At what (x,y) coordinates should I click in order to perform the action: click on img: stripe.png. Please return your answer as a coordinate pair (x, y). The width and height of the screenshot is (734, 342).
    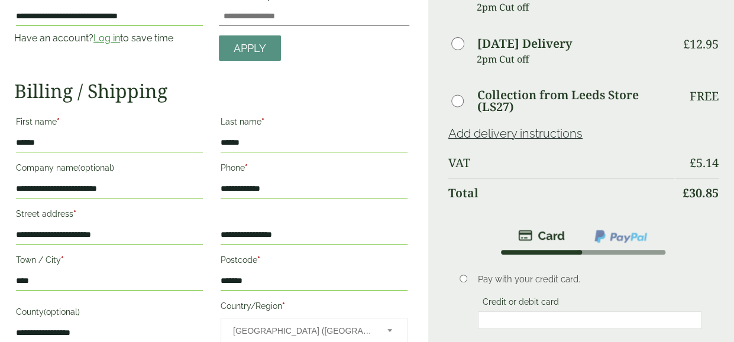
    Looking at the image, I should click on (541, 236).